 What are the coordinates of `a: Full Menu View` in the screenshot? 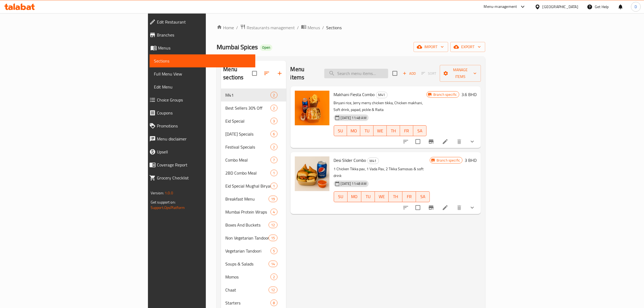 It's located at (202, 74).